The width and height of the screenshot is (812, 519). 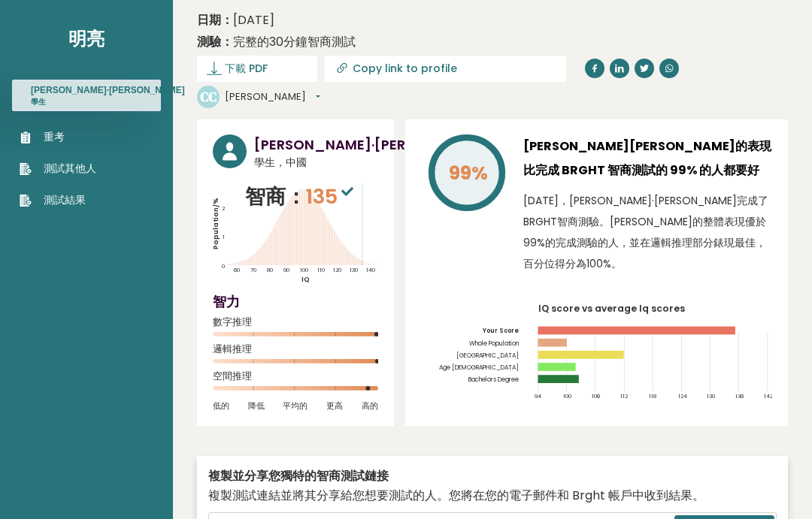 What do you see at coordinates (683, 396) in the screenshot?
I see `tspan: 124` at bounding box center [683, 396].